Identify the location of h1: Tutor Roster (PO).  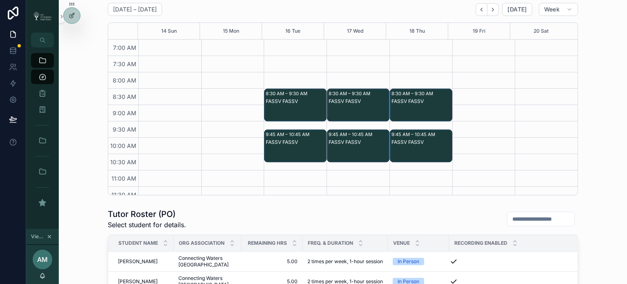
(147, 214).